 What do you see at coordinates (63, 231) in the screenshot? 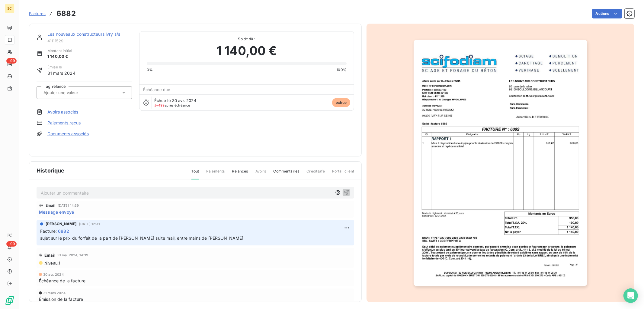
I see `span: 6882` at bounding box center [63, 231].